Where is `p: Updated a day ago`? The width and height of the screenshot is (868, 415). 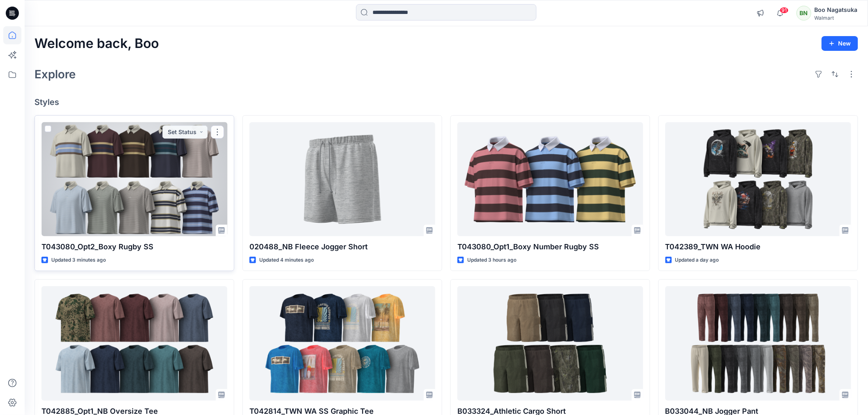 p: Updated a day ago is located at coordinates (697, 260).